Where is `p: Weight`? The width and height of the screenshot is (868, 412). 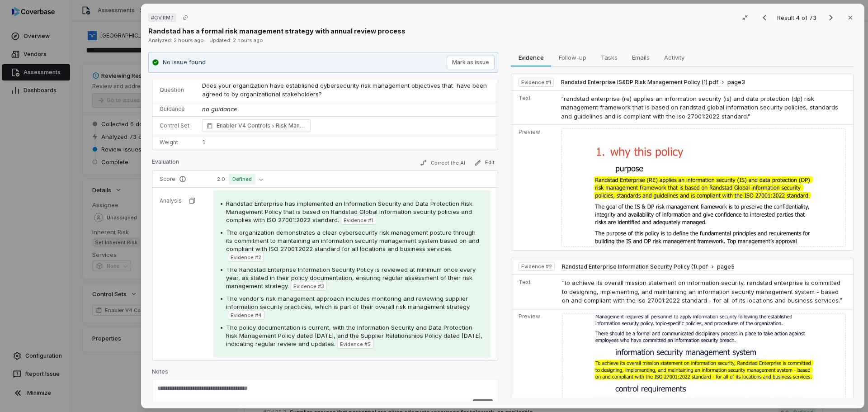 p: Weight is located at coordinates (175, 142).